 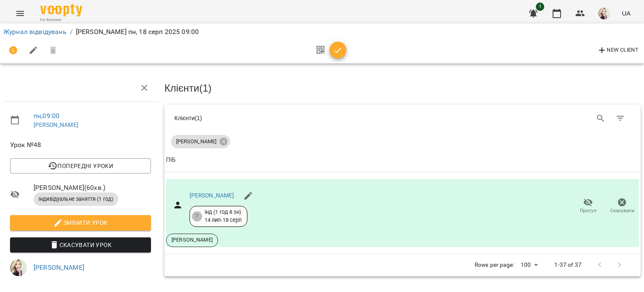 I want to click on a: Журнал відвідувань, so click(x=35, y=31).